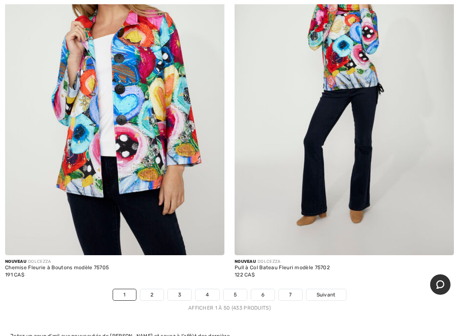 The height and width of the screenshot is (336, 459). Describe the element at coordinates (235, 294) in the screenshot. I see `a: 5` at that location.